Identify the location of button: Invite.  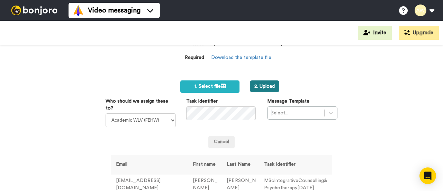
(375, 33).